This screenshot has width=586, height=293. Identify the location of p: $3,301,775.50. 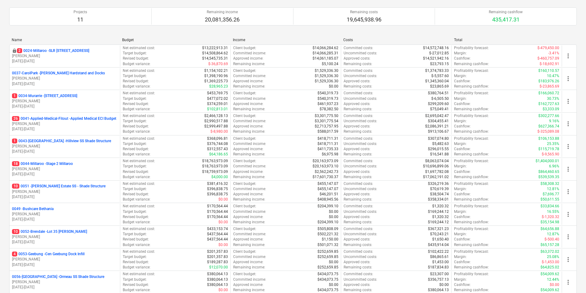
(326, 116).